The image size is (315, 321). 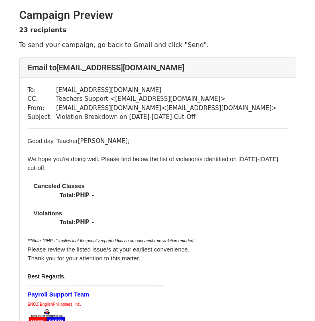 I want to click on b: Payroll Support Team, so click(x=59, y=294).